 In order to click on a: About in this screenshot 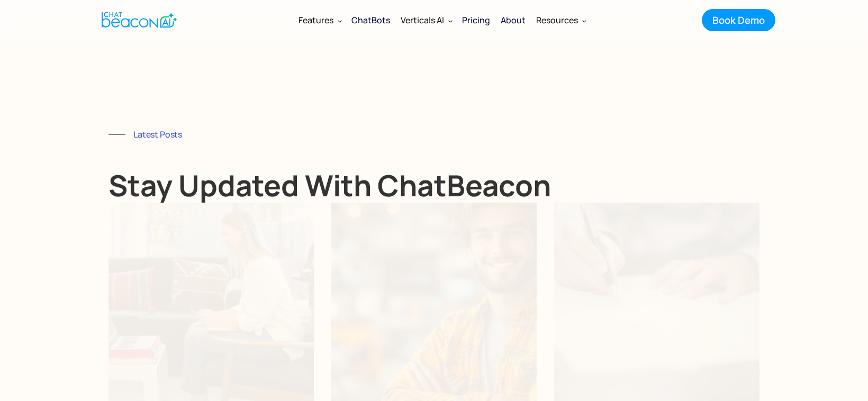, I will do `click(513, 20)`.